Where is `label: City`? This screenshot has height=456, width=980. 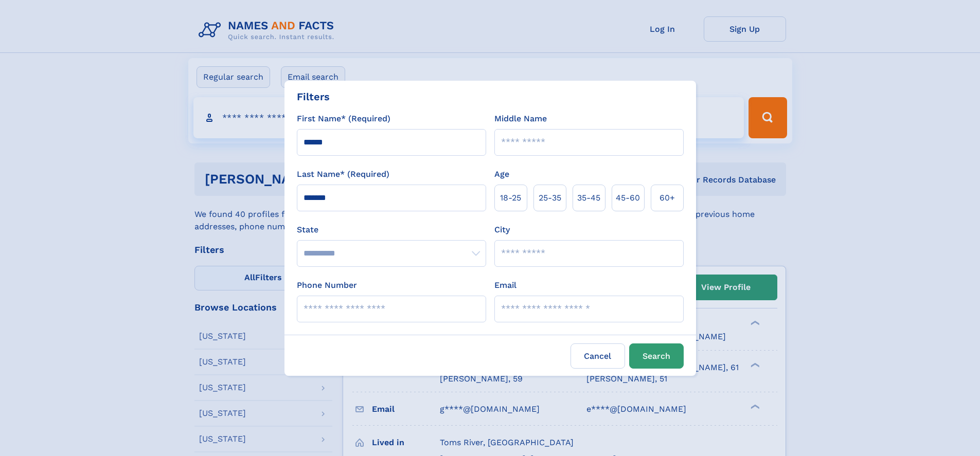 label: City is located at coordinates (502, 230).